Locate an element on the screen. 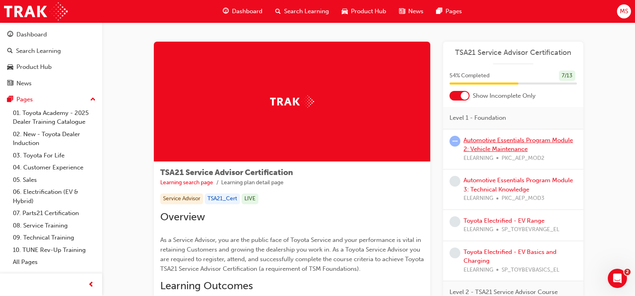 The image size is (635, 296). a: Automotive Essentials Program Module 2: Vehicle Maintenance is located at coordinates (518, 145).